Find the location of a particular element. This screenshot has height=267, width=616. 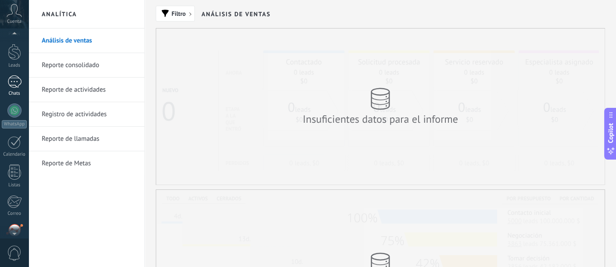

span: Copilot is located at coordinates (610, 133).